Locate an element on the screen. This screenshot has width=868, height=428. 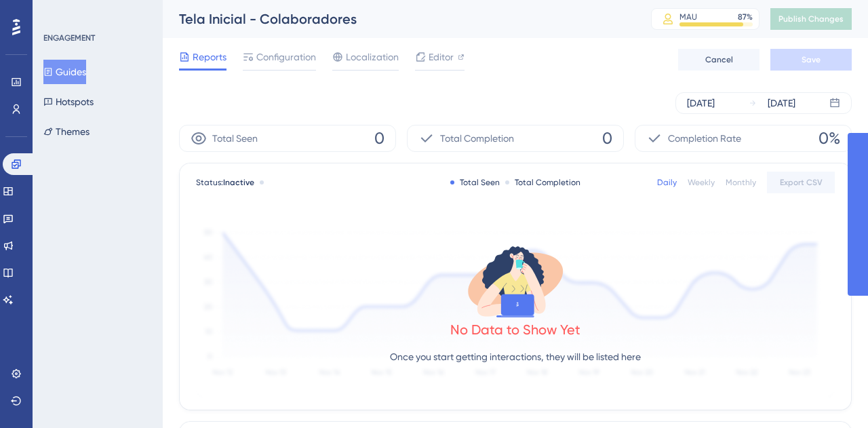
span: Export CSV is located at coordinates (801, 183).